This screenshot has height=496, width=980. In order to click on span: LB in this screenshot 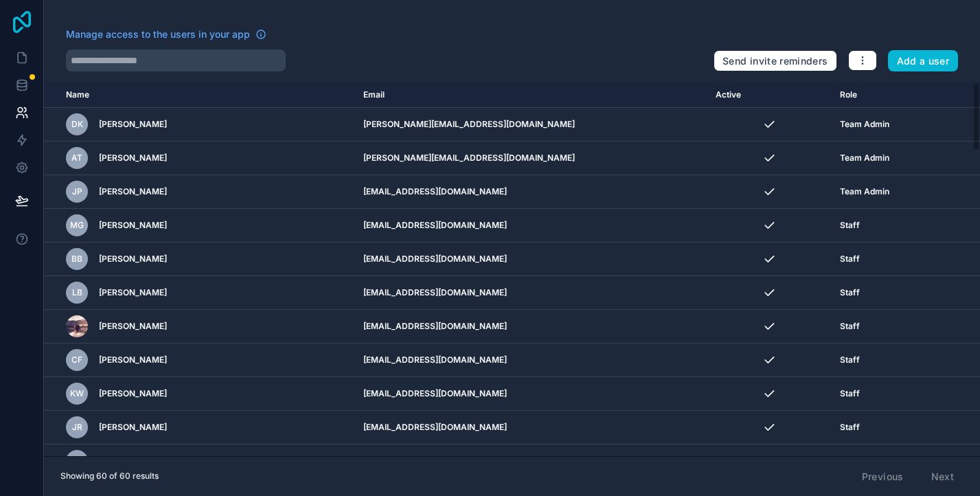, I will do `click(77, 293)`.